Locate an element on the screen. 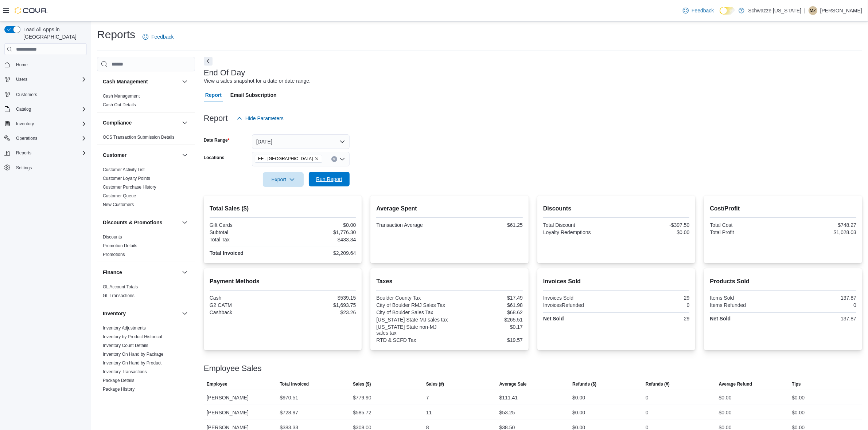  nav: Complex example is located at coordinates (45, 124).